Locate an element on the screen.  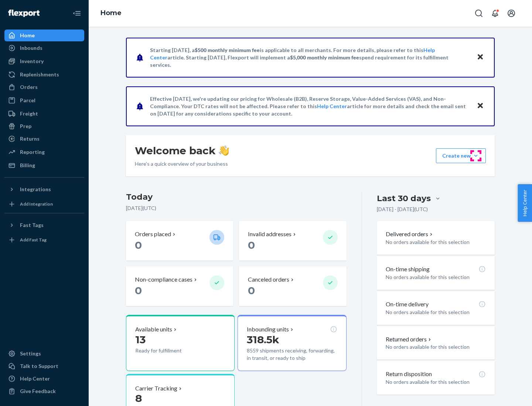
p: Canceled orders is located at coordinates (269, 279).